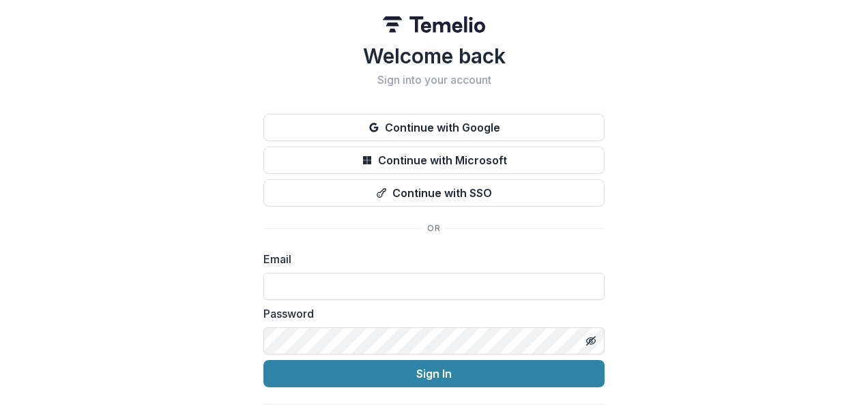  Describe the element at coordinates (434, 160) in the screenshot. I see `button: Continue with Microsoft` at that location.